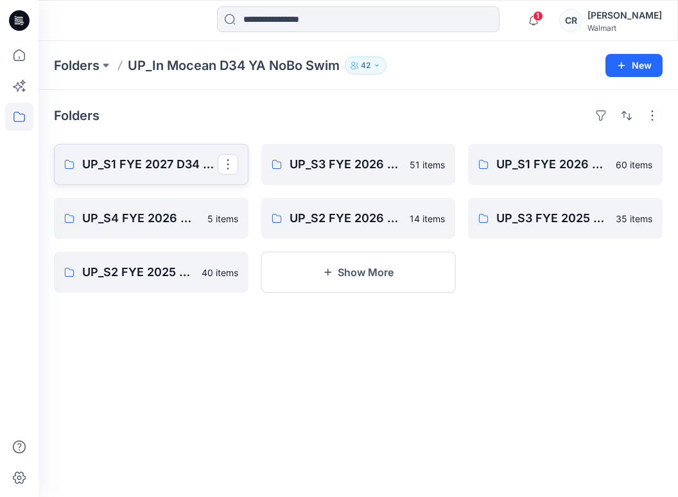 The image size is (678, 497). I want to click on a: UP_S2 FYE 2026 D34 YA NoBo Swim InMocean14 items, so click(358, 218).